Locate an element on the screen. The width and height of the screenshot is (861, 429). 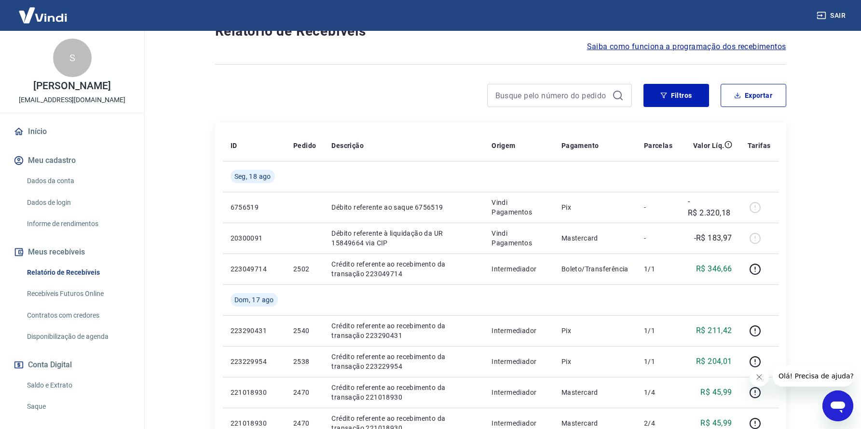
a: Recebíveis Futuros Online is located at coordinates (78, 294).